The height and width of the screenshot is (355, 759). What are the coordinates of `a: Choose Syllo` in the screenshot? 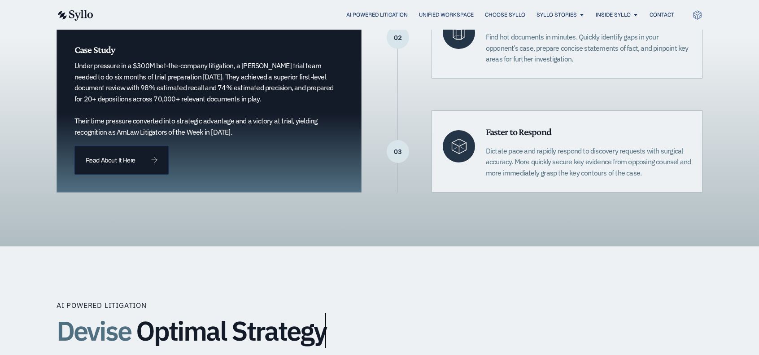 It's located at (505, 15).